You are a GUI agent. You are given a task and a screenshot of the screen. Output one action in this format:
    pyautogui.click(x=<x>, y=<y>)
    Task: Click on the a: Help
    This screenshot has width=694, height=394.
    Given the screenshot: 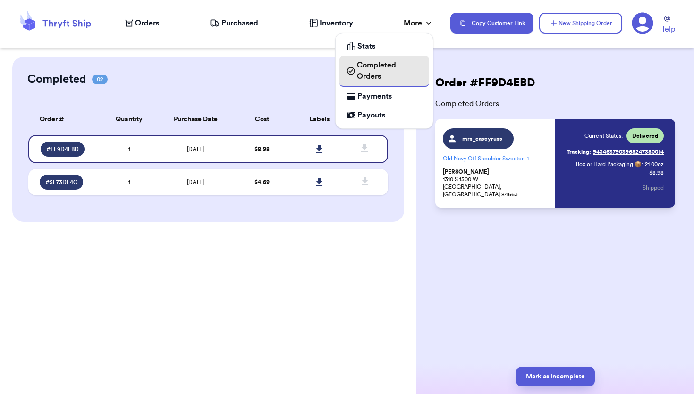 What is the action you would take?
    pyautogui.click(x=667, y=25)
    